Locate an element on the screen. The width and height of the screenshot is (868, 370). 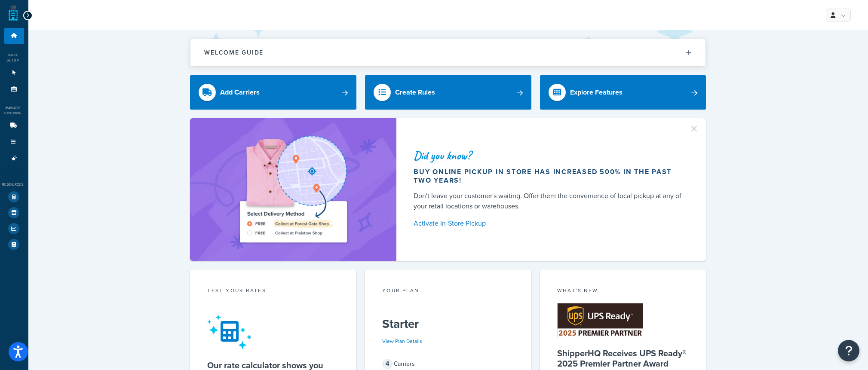
li: Help Docs is located at coordinates (14, 245).